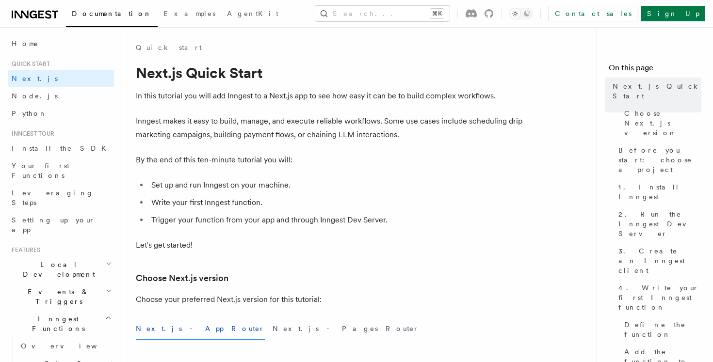  I want to click on span: Features, so click(24, 250).